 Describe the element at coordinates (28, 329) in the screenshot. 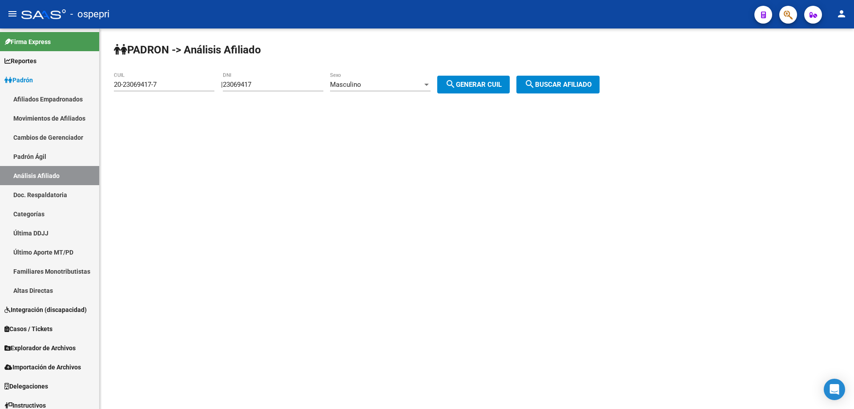

I see `span: Casos / Tickets` at that location.